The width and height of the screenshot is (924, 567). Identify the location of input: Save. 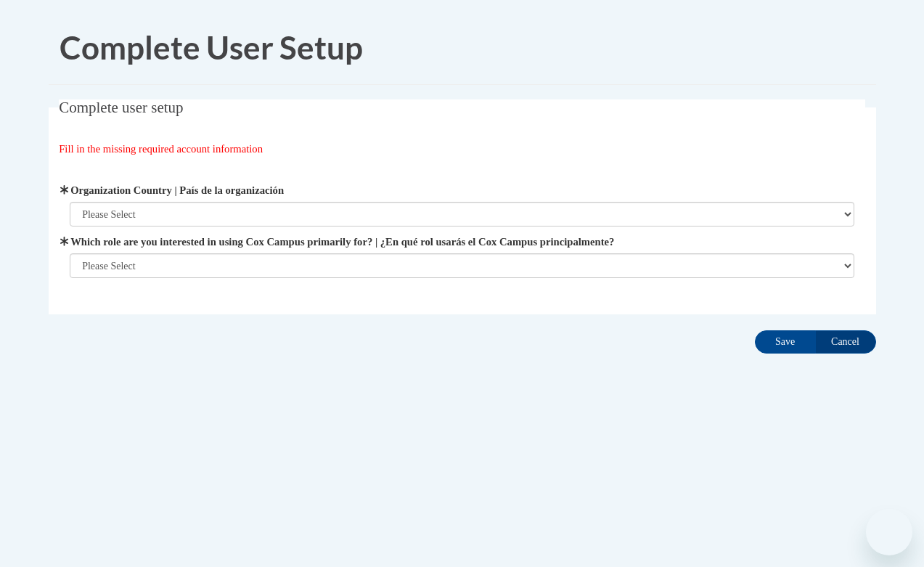
(785, 342).